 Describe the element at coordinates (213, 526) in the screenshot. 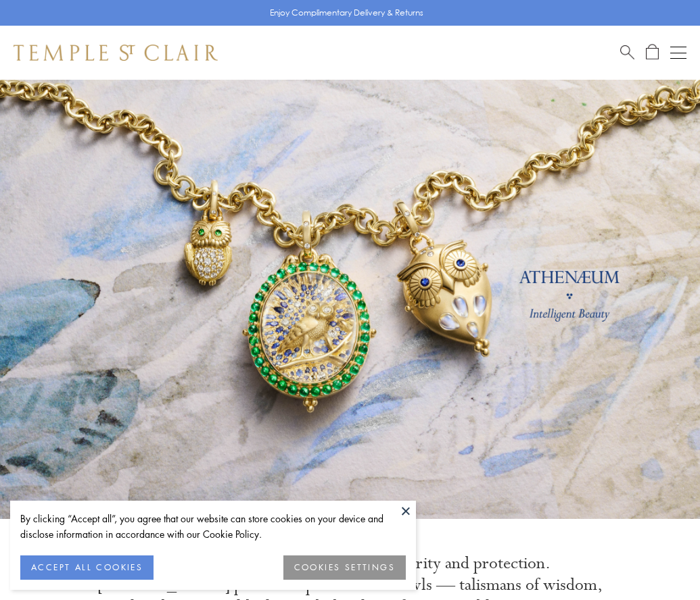

I see `div: By clicking “Accept all”, you agree that our website can store cookies on your device and disclos...` at that location.